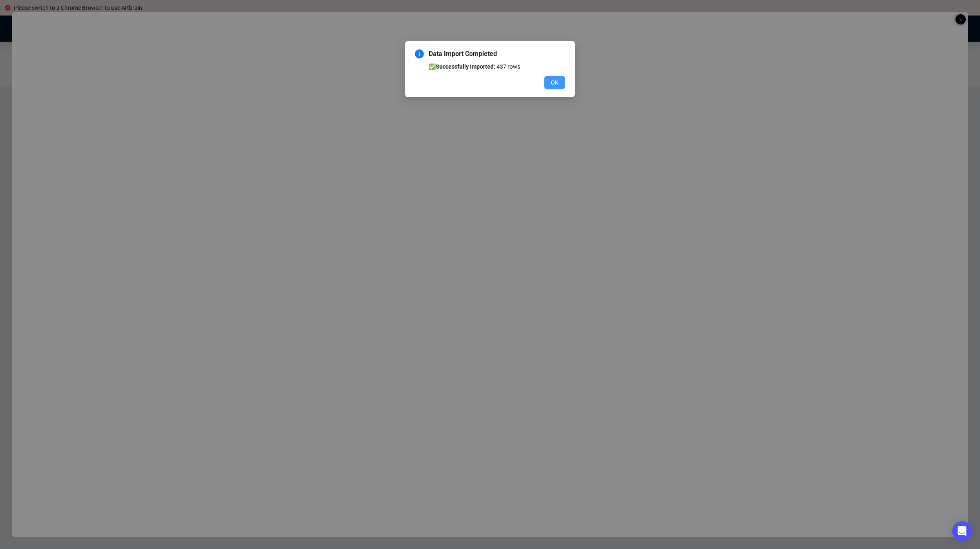 The image size is (980, 549). Describe the element at coordinates (962, 531) in the screenshot. I see `div: Open Intercom Messenger` at that location.